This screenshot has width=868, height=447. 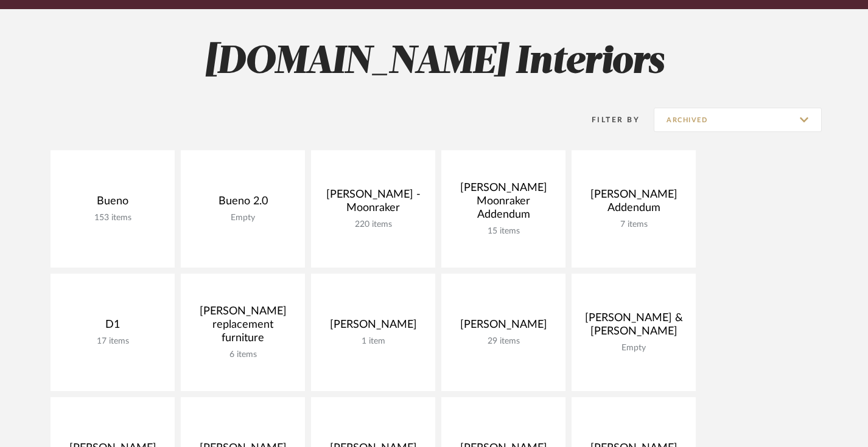 I want to click on div: 17 items, so click(x=113, y=341).